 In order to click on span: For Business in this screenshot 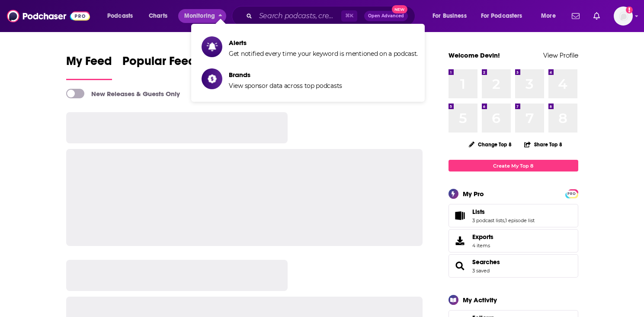, I will do `click(449, 16)`.